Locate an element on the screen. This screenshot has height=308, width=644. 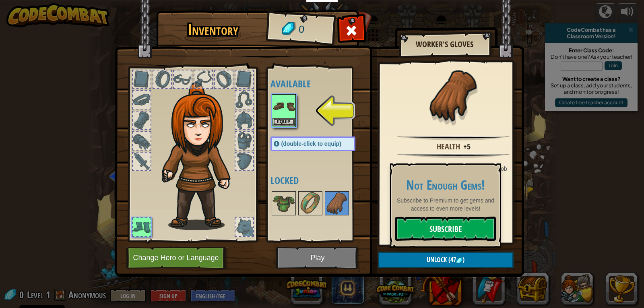
h2: Not Enough Gems! is located at coordinates (446, 185).